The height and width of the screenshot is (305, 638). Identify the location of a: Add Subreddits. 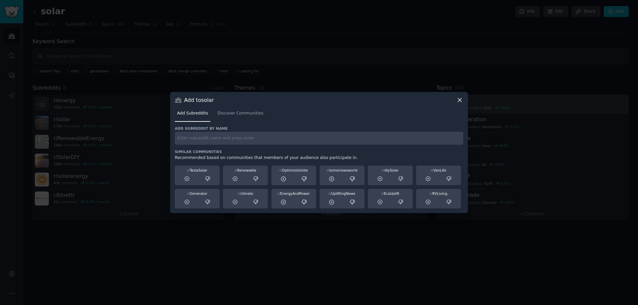
(192, 115).